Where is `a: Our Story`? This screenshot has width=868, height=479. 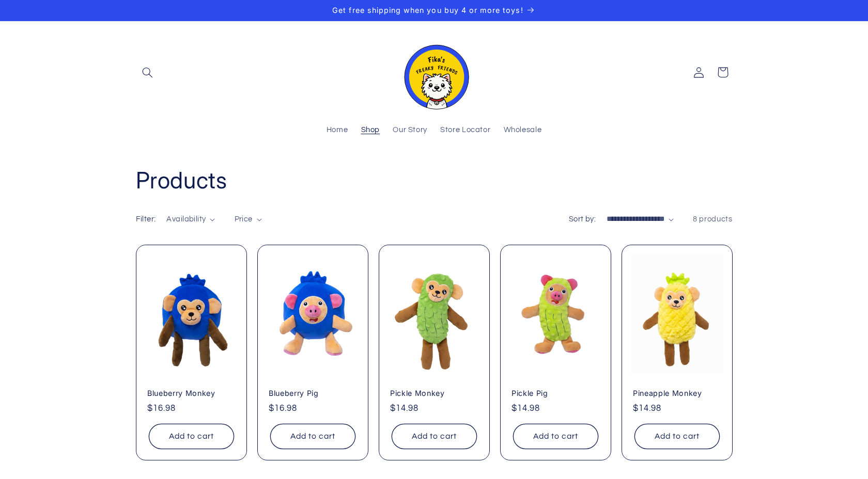
a: Our Story is located at coordinates (410, 131).